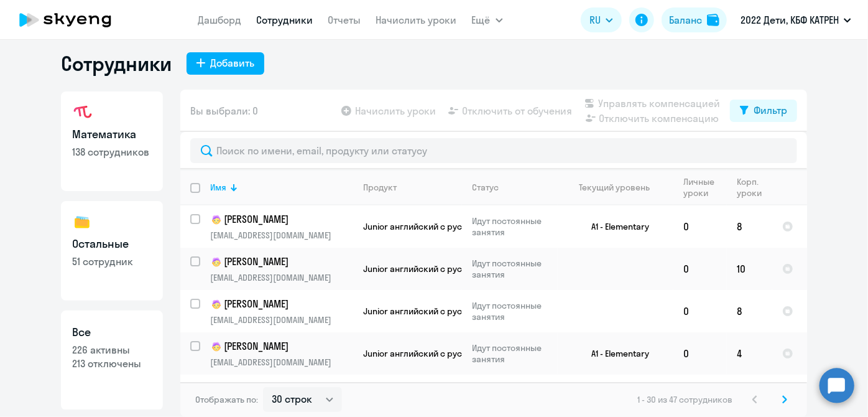 The image size is (868, 417). What do you see at coordinates (694, 20) in the screenshot?
I see `button: Балансbalance` at bounding box center [694, 20].